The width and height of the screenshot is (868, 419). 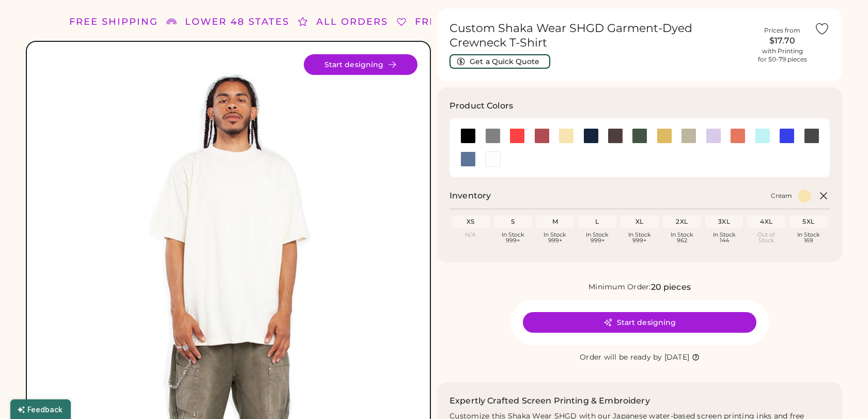 What do you see at coordinates (481, 106) in the screenshot?
I see `h3: Product Colors` at bounding box center [481, 106].